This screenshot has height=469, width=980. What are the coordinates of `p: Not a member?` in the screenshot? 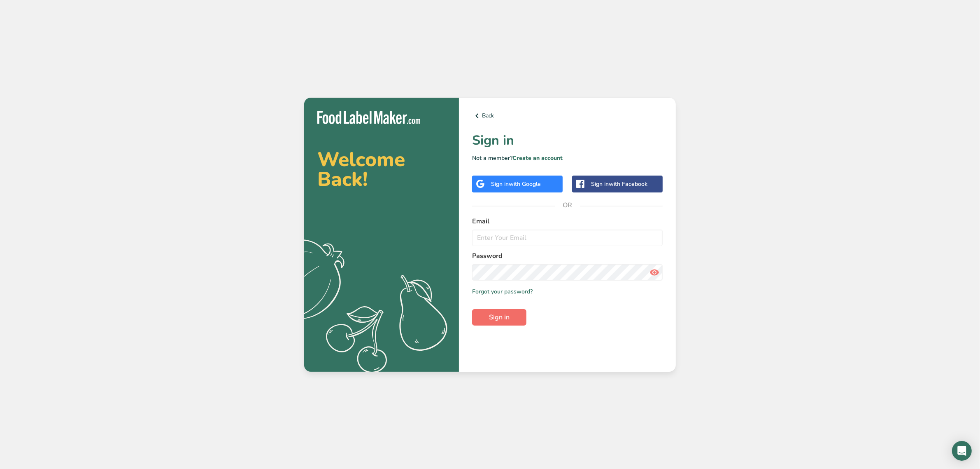 It's located at (567, 158).